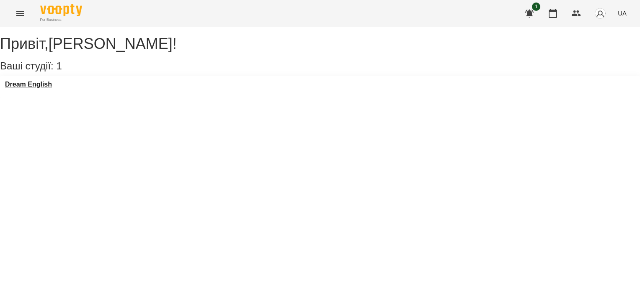 The height and width of the screenshot is (296, 640). I want to click on span: UA, so click(622, 13).